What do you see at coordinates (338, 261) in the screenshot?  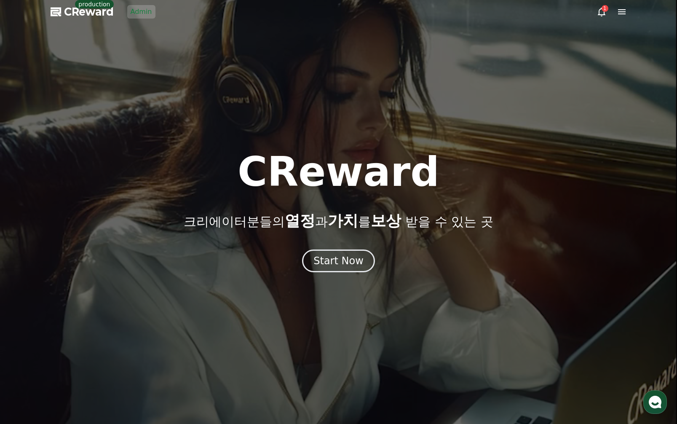 I see `div: Start Now` at bounding box center [338, 261].